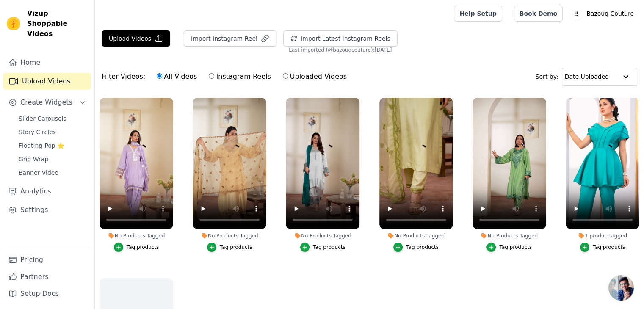 The width and height of the screenshot is (644, 309). Describe the element at coordinates (621, 288) in the screenshot. I see `div: Open chat` at that location.